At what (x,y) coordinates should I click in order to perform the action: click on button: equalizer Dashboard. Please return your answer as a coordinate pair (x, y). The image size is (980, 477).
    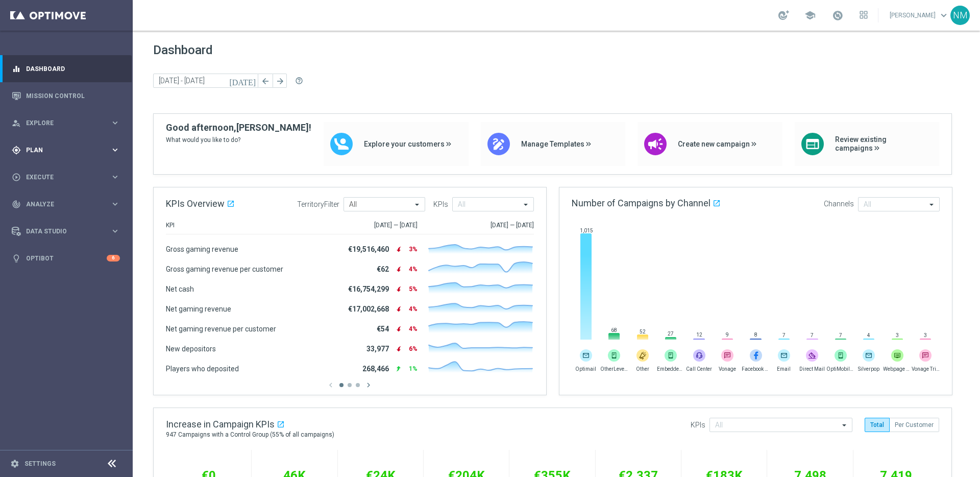
    Looking at the image, I should click on (66, 69).